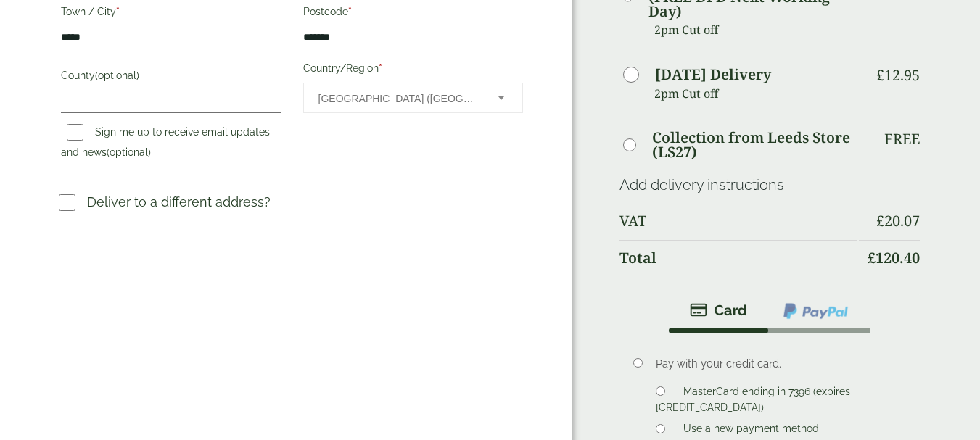 The image size is (980, 440). I want to click on bdi: 12.95, so click(898, 75).